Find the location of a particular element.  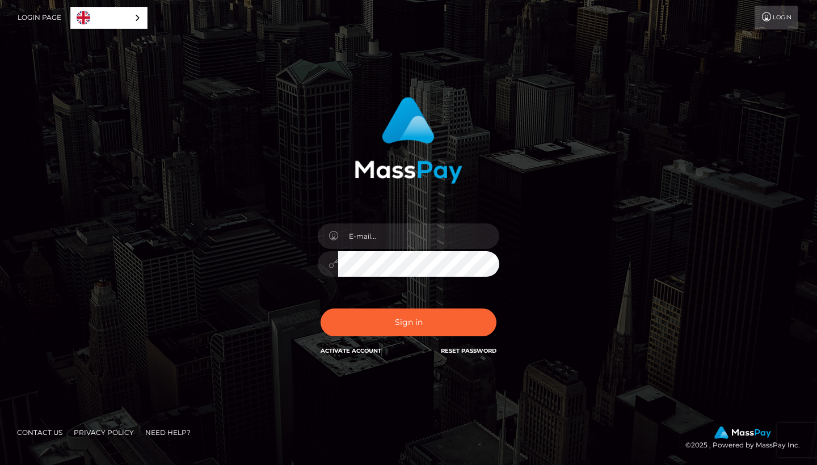

input: E-mail... is located at coordinates (419, 236).